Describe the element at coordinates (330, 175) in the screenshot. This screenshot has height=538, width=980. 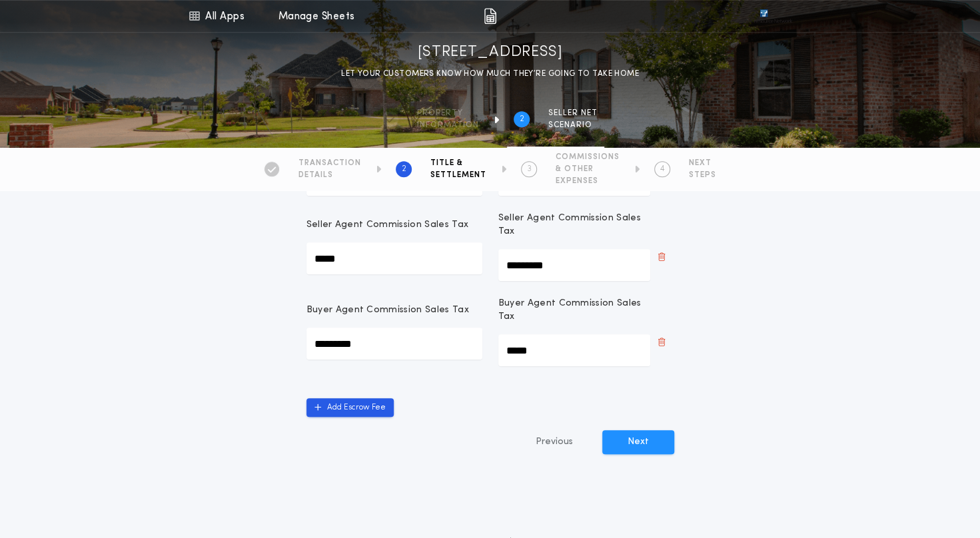
I see `span: DETAILS` at that location.